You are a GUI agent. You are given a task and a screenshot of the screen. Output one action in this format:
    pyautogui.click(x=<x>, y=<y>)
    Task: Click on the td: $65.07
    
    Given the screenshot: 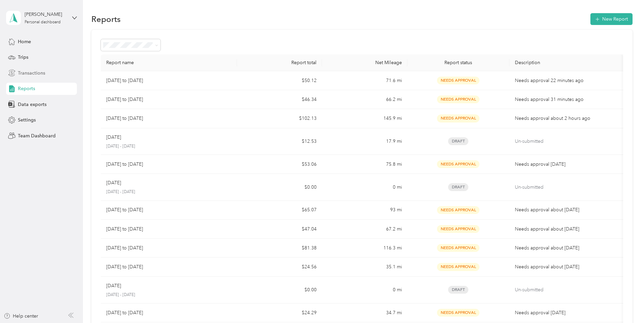 What is the action you would take?
    pyautogui.click(x=280, y=210)
    